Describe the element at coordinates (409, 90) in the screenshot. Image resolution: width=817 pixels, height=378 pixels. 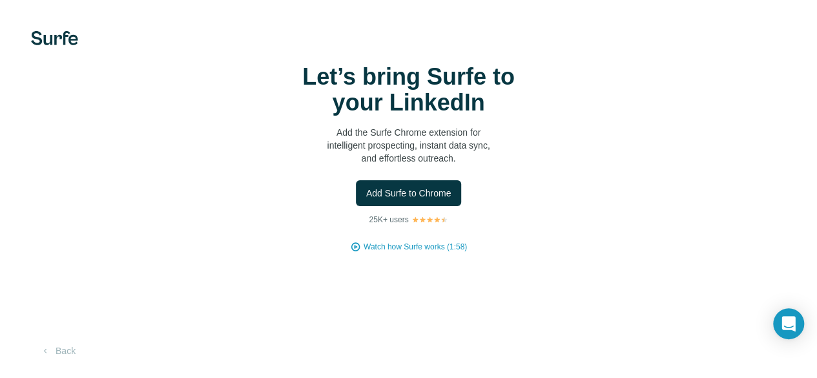
I see `h1: Let’s bring Surfe to your LinkedIn` at that location.